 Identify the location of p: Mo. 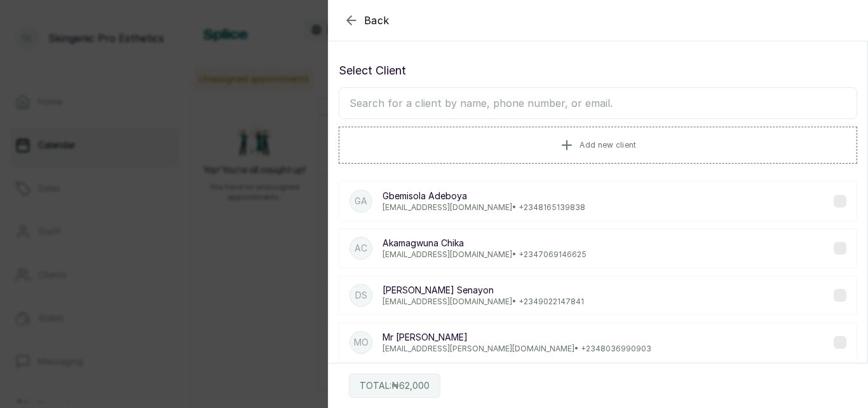
(361, 342).